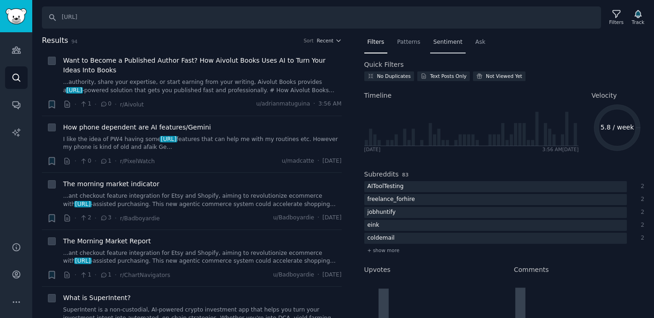  What do you see at coordinates (382, 212) in the screenshot?
I see `div: jobhuntify` at bounding box center [382, 212].